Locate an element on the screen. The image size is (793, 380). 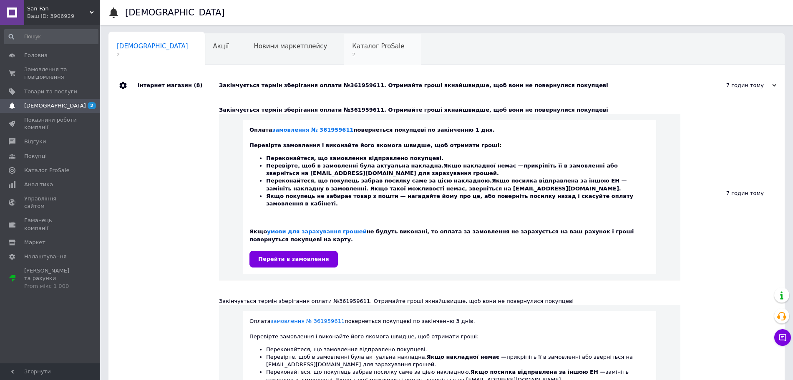
span: Відгуки is located at coordinates (35, 142).